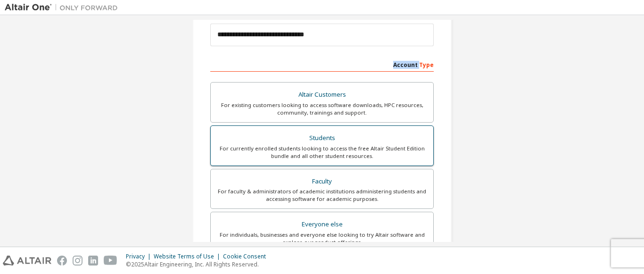  I want to click on div: Everyone else, so click(322, 225).